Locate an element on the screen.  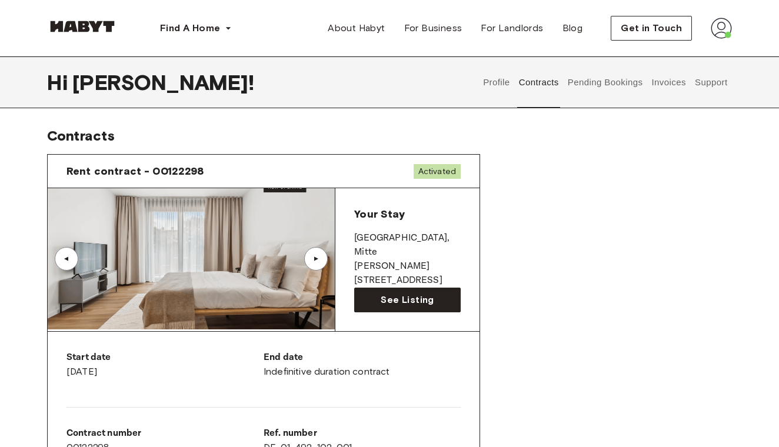
button: Profile is located at coordinates (497, 82).